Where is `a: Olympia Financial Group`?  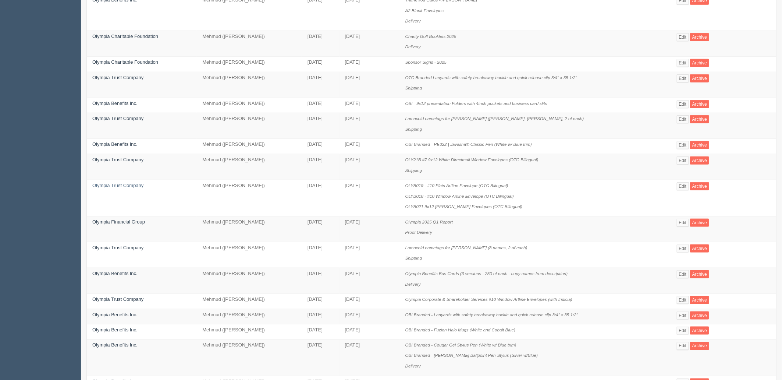
a: Olympia Financial Group is located at coordinates (118, 221).